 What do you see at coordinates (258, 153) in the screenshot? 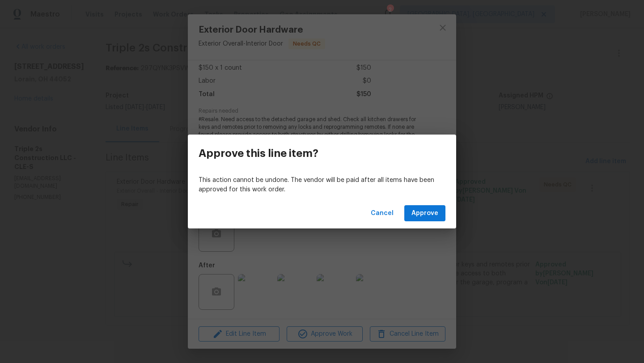
I see `h3: Approve this line item?` at bounding box center [258, 153].